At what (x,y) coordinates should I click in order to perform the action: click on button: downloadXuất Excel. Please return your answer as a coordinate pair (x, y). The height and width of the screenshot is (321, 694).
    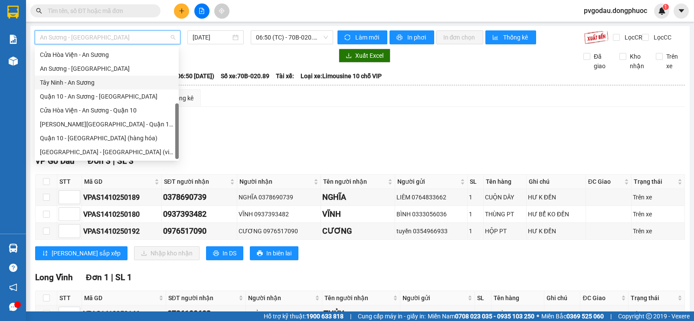
    Looking at the image, I should click on (364, 56).